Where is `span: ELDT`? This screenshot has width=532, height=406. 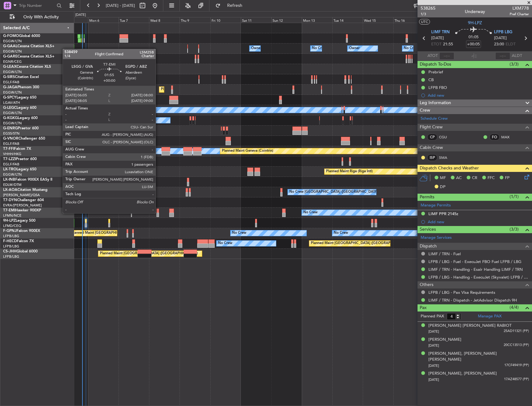 span: ELDT is located at coordinates (511, 44).